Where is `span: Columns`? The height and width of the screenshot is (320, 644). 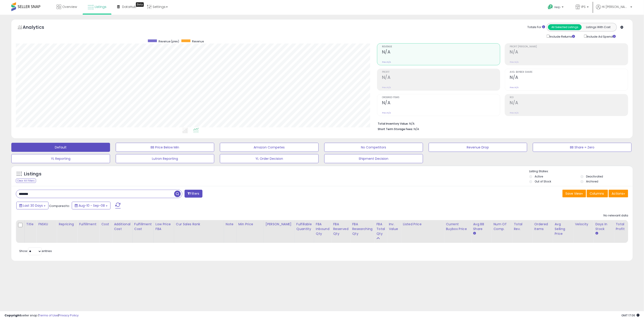
span: Columns is located at coordinates (597, 194).